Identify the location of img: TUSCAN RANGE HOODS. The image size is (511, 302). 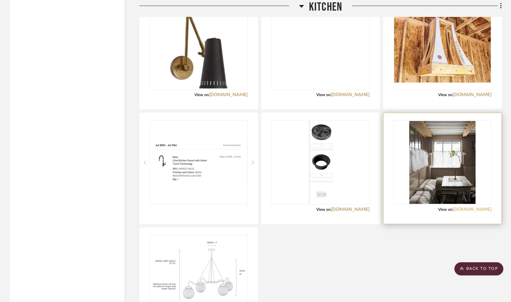
(443, 48).